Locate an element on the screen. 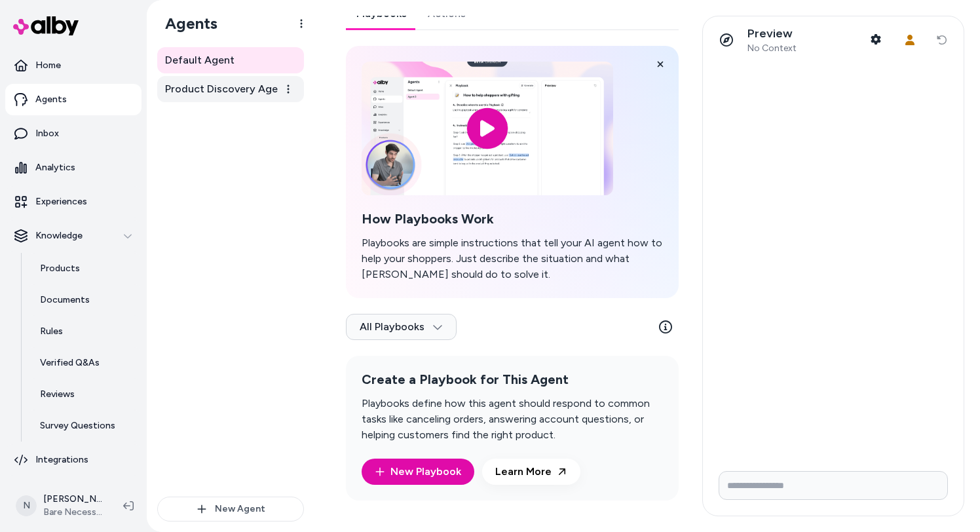 This screenshot has width=980, height=532. p: Playbooks are simple instructions that tell your AI agent how to help your shoppers. Just describ... is located at coordinates (512, 259).